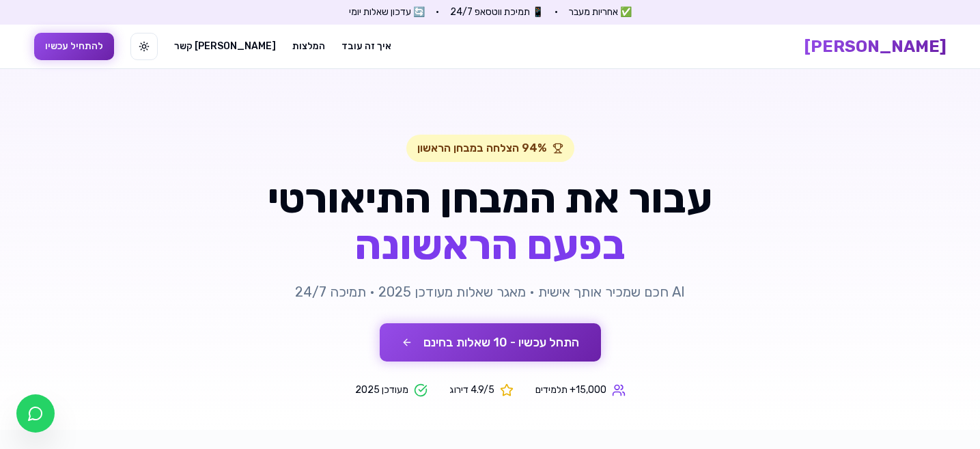 The image size is (980, 449). Describe the element at coordinates (366, 46) in the screenshot. I see `a: איך זה עובד` at that location.